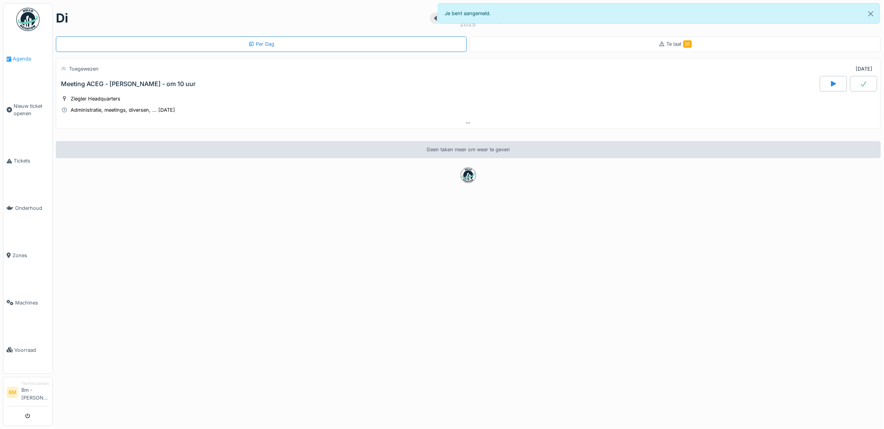 The width and height of the screenshot is (884, 429). What do you see at coordinates (31, 110) in the screenshot?
I see `span: Nieuw ticket openen` at bounding box center [31, 110].